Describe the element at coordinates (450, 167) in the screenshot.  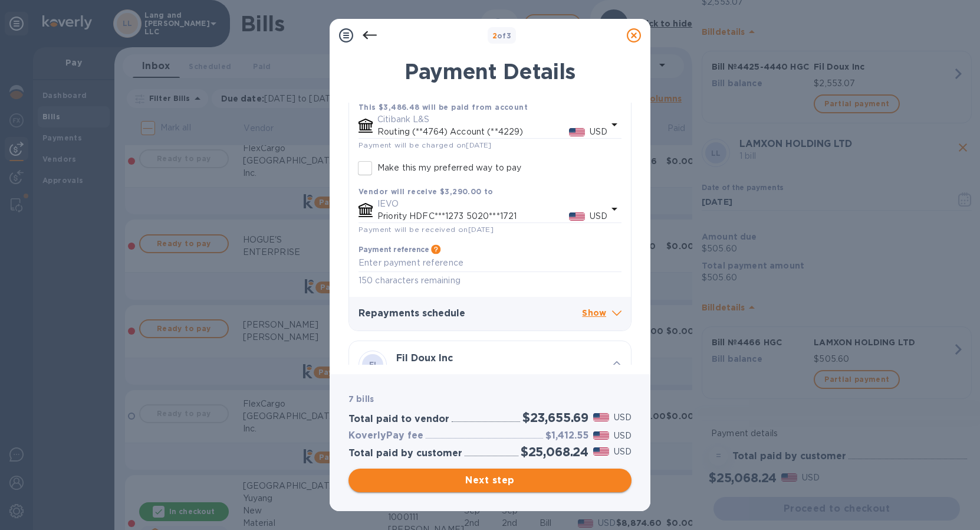
I see `p: Make this my preferred way to pay` at that location.